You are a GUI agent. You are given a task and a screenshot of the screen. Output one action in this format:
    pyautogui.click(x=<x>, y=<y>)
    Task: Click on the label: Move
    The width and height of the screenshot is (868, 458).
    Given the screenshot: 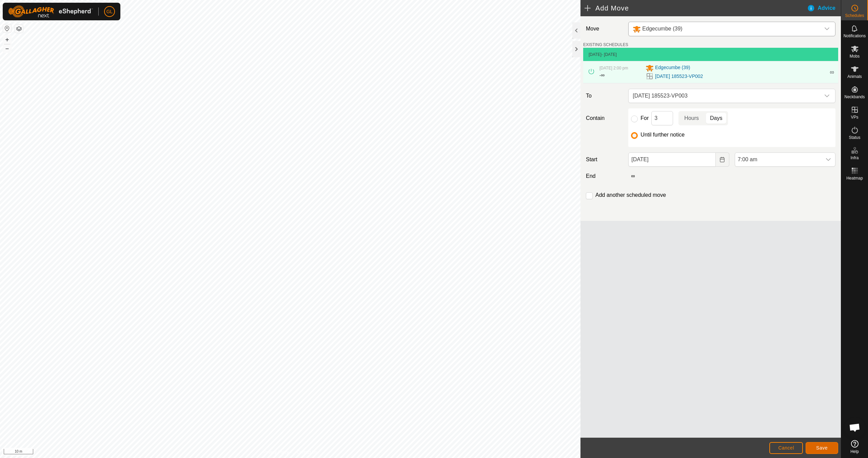 What is the action you would take?
    pyautogui.click(x=605, y=29)
    